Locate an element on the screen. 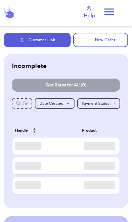  button: Date Created is located at coordinates (54, 103).